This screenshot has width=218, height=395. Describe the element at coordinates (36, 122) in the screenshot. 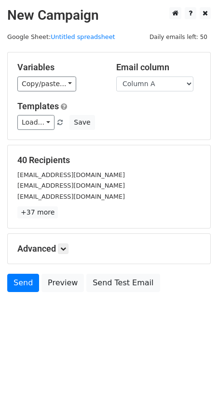

I see `a: Load...` at that location.